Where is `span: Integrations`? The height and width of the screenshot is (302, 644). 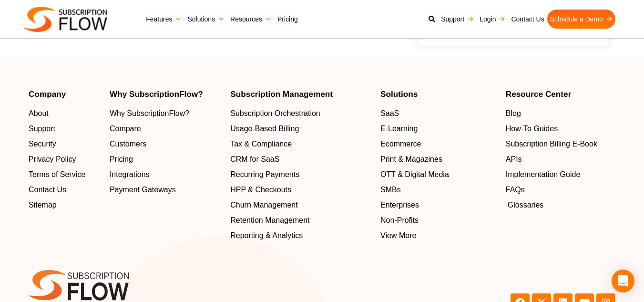
span: Integrations is located at coordinates (130, 174).